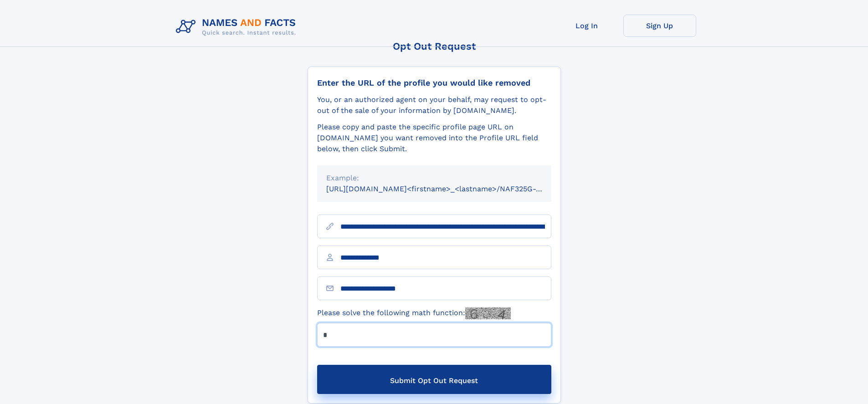 This screenshot has width=868, height=404. I want to click on a: Sign Up, so click(660, 25).